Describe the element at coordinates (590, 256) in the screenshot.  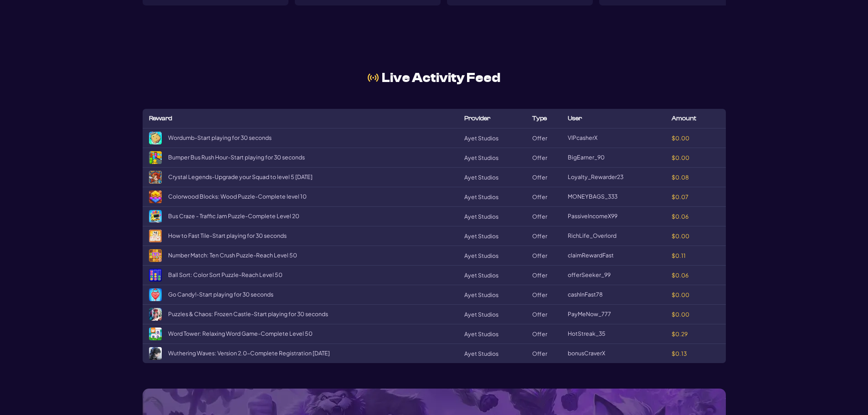
I see `span: claimRewardFast` at that location.